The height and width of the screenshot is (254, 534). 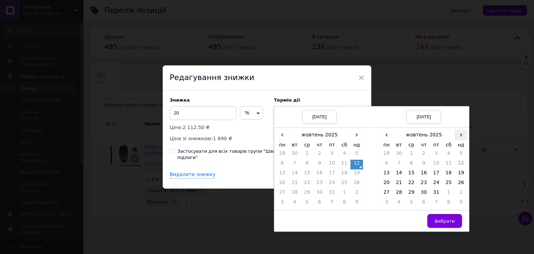 What do you see at coordinates (436, 174) in the screenshot?
I see `td: 17` at bounding box center [436, 174].